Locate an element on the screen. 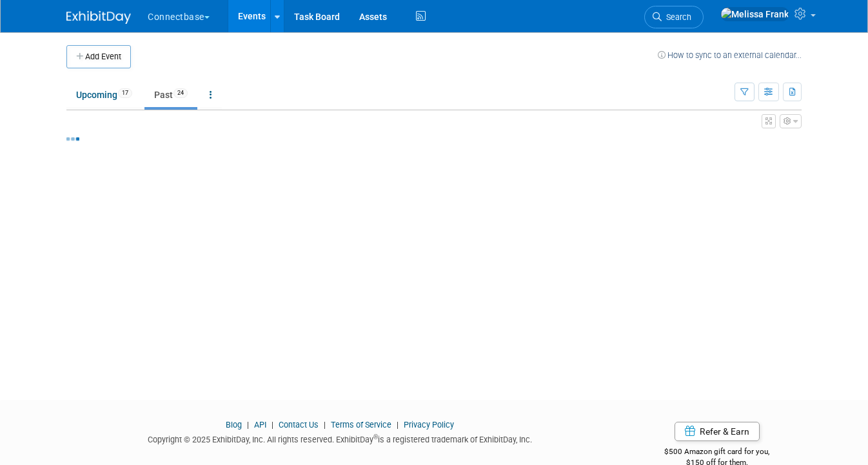 This screenshot has height=465, width=868. a: Search is located at coordinates (674, 17).